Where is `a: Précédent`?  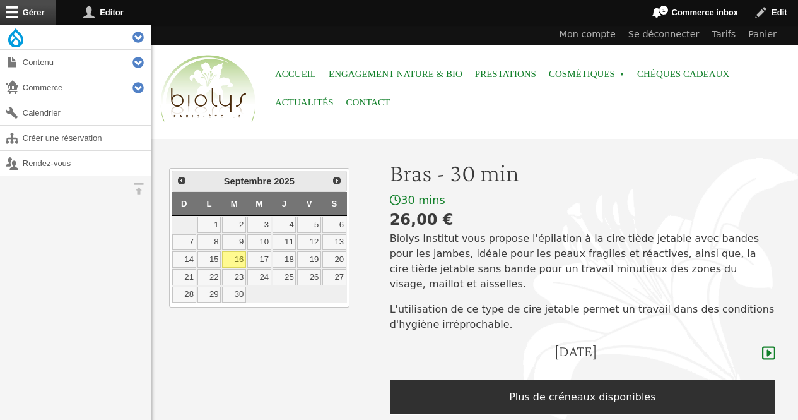
a: Précédent is located at coordinates (182, 181).